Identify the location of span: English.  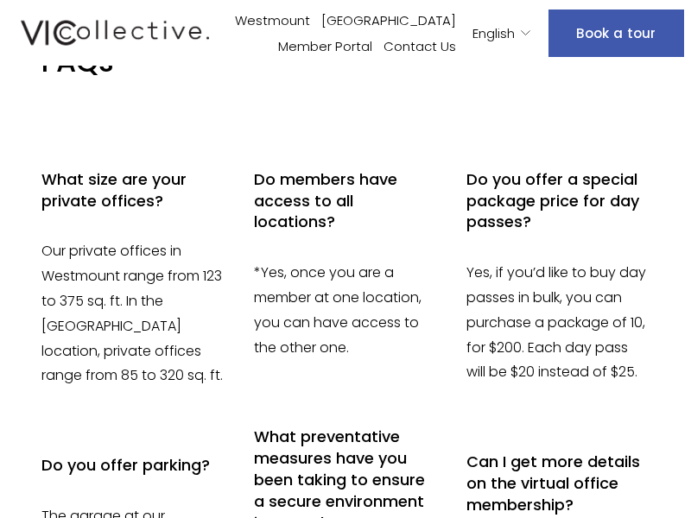
(493, 33).